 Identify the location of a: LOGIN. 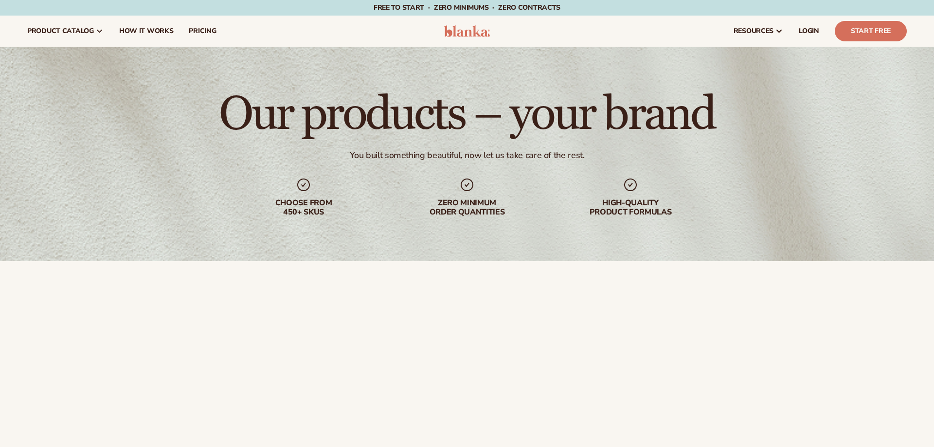
(809, 31).